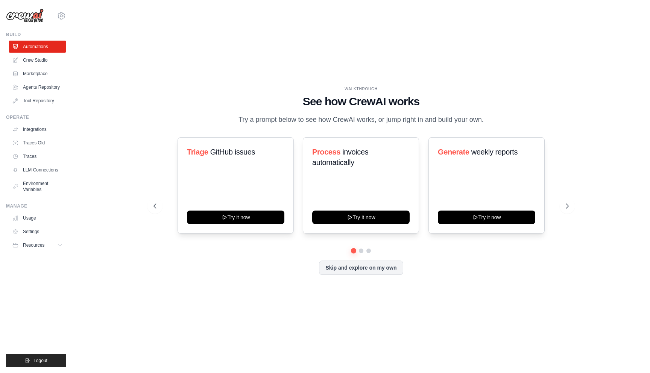 The width and height of the screenshot is (650, 373). Describe the element at coordinates (37, 74) in the screenshot. I see `a: Marketplace` at that location.